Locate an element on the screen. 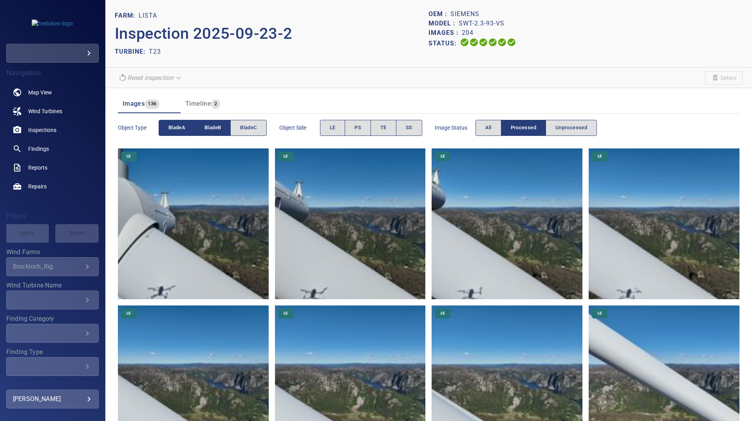 This screenshot has height=421, width=752. p: OEM : is located at coordinates (439, 14).